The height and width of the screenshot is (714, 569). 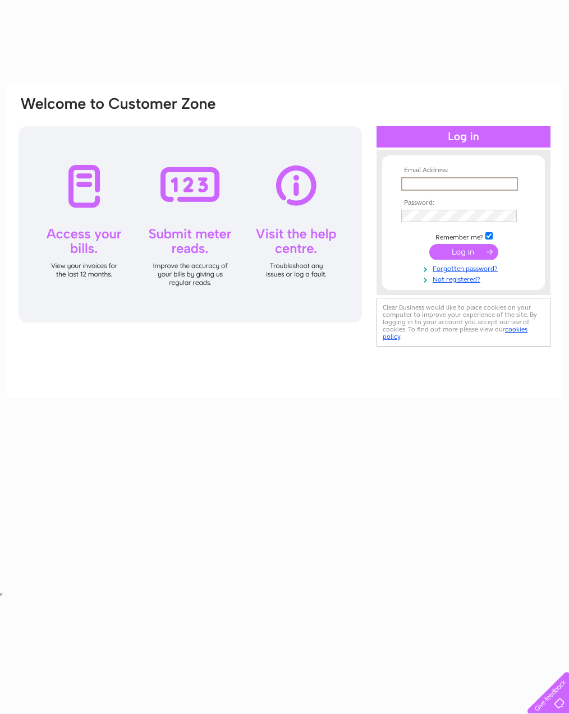 What do you see at coordinates (463, 203) in the screenshot?
I see `th: Password:` at bounding box center [463, 203].